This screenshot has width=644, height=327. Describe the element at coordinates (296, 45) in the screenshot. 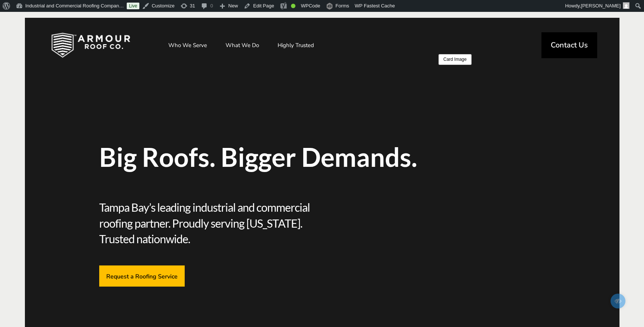

I see `a: Highly Trusted` at that location.